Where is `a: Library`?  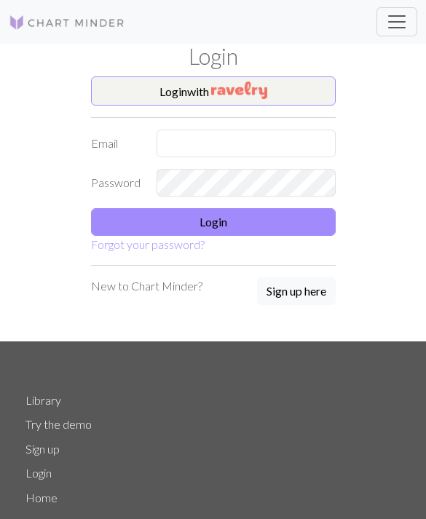
a: Library is located at coordinates (43, 400).